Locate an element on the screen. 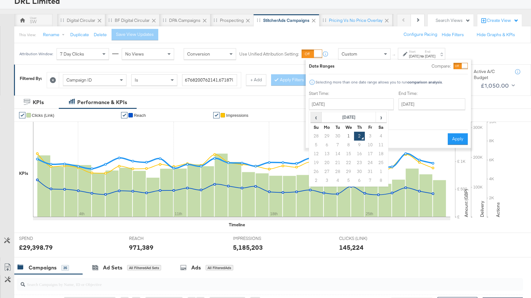  button: Delete is located at coordinates (100, 35).